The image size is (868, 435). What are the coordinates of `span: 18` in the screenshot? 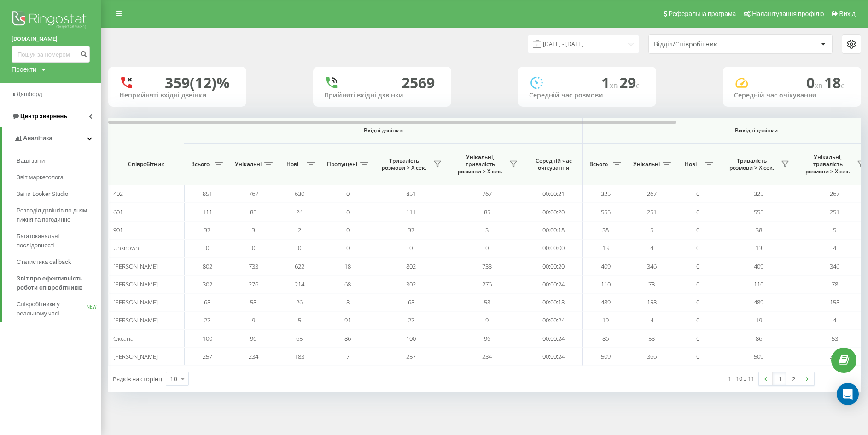 It's located at (348, 266).